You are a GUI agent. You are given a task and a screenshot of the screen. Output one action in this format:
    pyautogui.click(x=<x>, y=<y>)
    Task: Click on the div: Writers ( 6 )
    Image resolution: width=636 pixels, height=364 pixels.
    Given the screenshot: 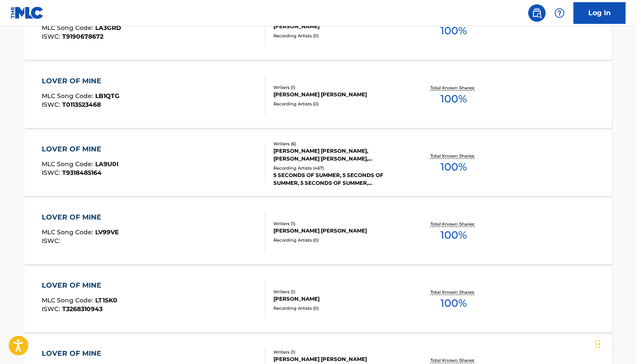 What is the action you would take?
    pyautogui.click(x=339, y=144)
    